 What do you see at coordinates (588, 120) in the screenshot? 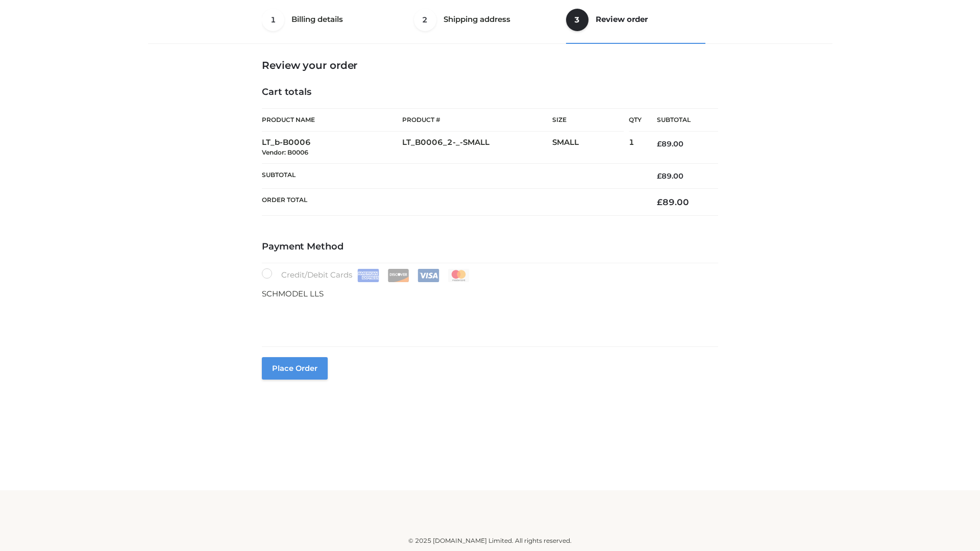
I see `th: Size` at bounding box center [588, 120].